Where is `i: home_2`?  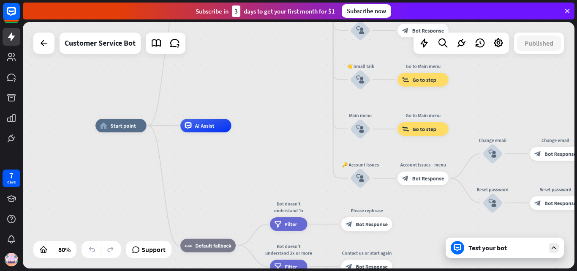 i: home_2 is located at coordinates (104, 126).